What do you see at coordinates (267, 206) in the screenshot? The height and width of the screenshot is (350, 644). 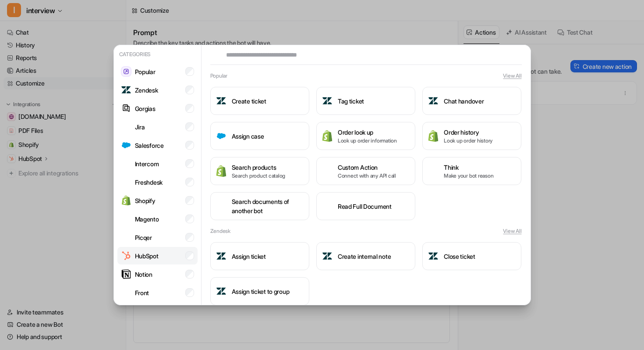 I see `h3: Search documents of another bot` at bounding box center [267, 206].